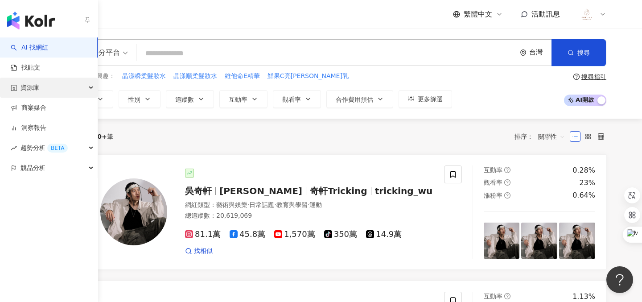  Describe the element at coordinates (593, 77) in the screenshot. I see `div: 搜尋指引` at that location.